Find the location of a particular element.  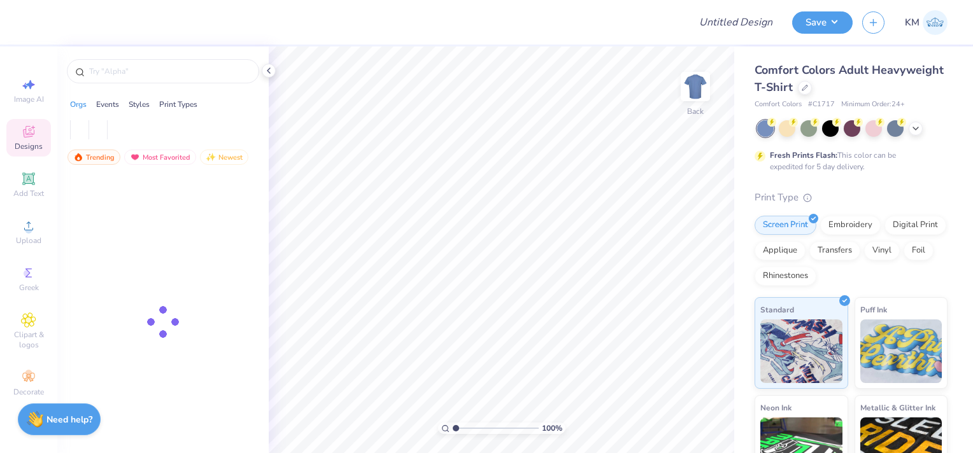

span: Decorate is located at coordinates (29, 392).